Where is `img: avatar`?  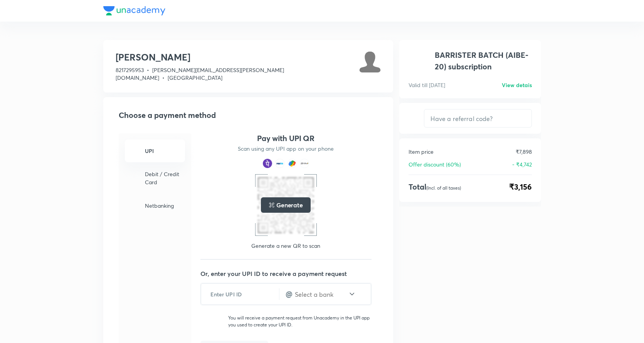
img: avatar is located at coordinates (419, 64).